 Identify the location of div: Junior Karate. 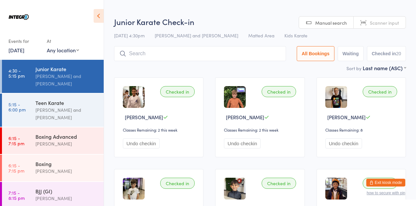
(67, 69).